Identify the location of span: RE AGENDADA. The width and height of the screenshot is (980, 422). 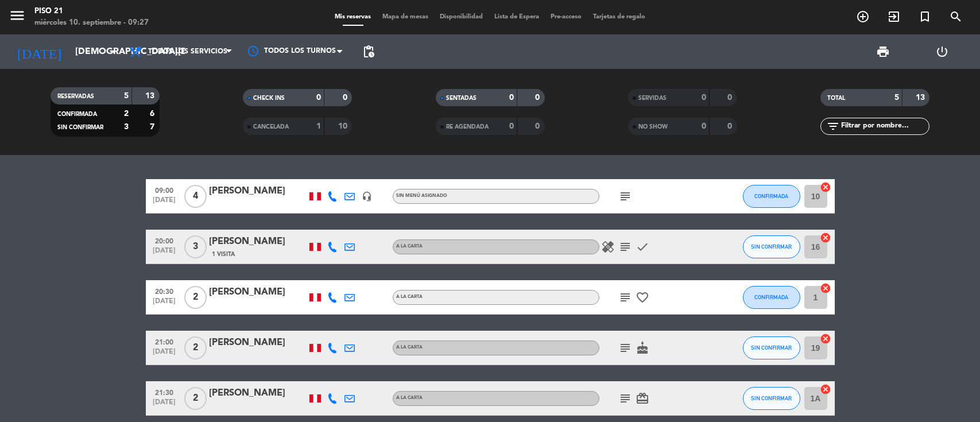
(468, 127).